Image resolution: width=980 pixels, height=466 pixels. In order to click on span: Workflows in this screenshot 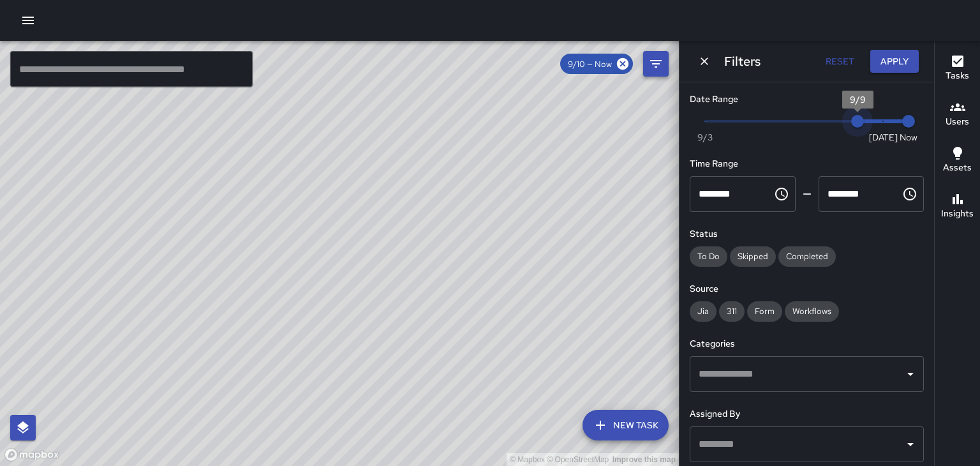, I will do `click(812, 311)`.